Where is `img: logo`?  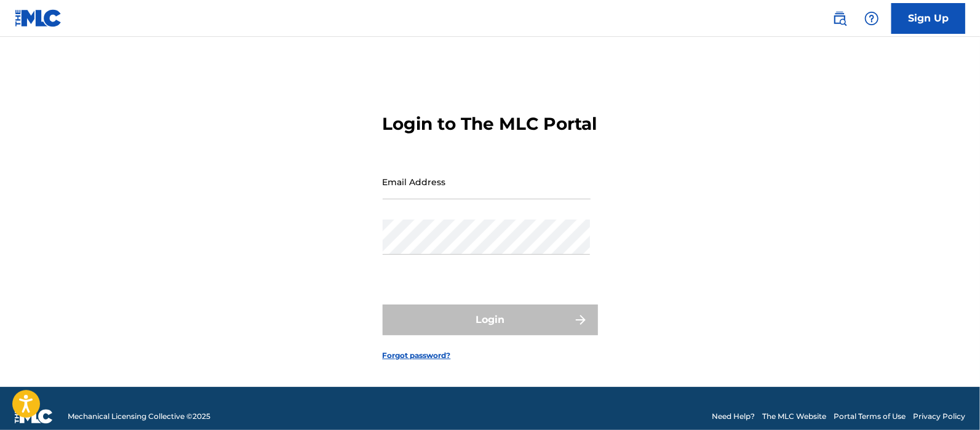
img: logo is located at coordinates (34, 416).